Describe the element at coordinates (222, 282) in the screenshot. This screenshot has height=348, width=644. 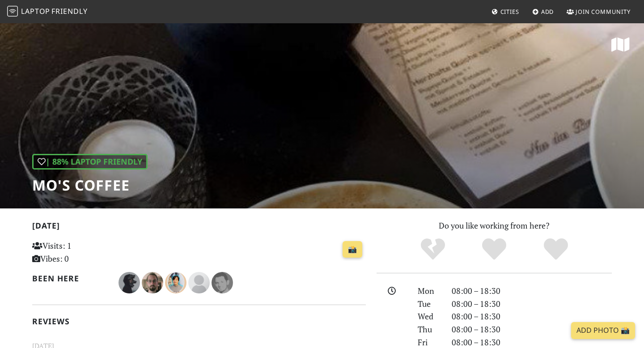
I see `span: KJ Price` at that location.